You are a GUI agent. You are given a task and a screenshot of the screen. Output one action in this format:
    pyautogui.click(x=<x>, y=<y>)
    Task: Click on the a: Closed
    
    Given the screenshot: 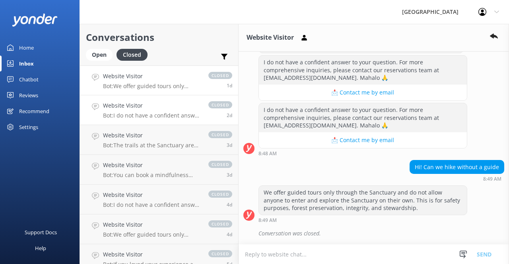 What is the action you would take?
    pyautogui.click(x=134, y=54)
    